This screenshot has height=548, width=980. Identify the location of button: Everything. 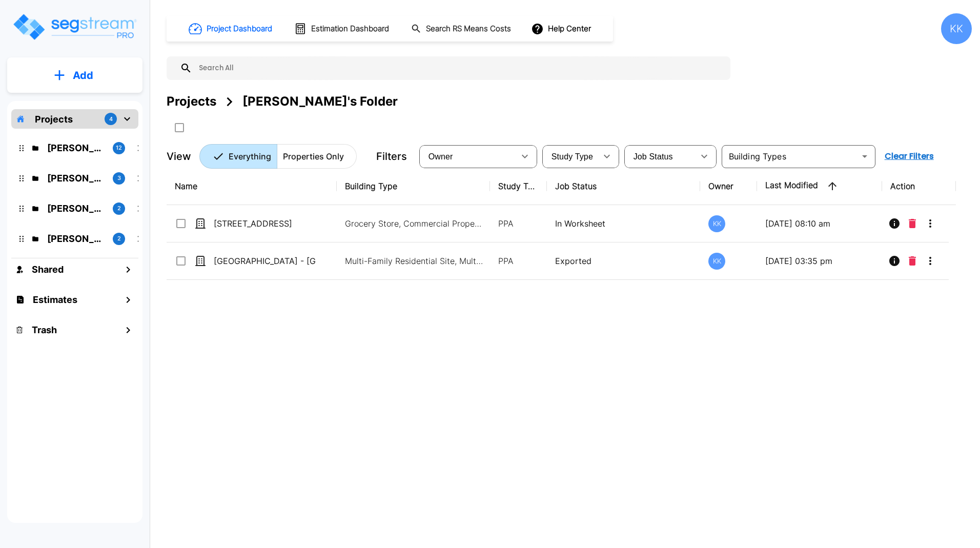
(239, 157).